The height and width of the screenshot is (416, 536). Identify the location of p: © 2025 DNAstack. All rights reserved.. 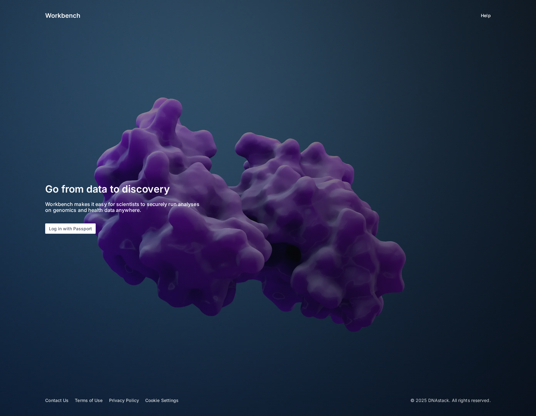
(450, 400).